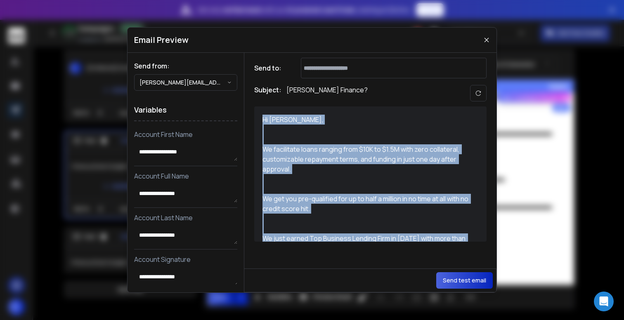 This screenshot has height=320, width=624. What do you see at coordinates (186, 110) in the screenshot?
I see `h1: Variables` at bounding box center [186, 110].